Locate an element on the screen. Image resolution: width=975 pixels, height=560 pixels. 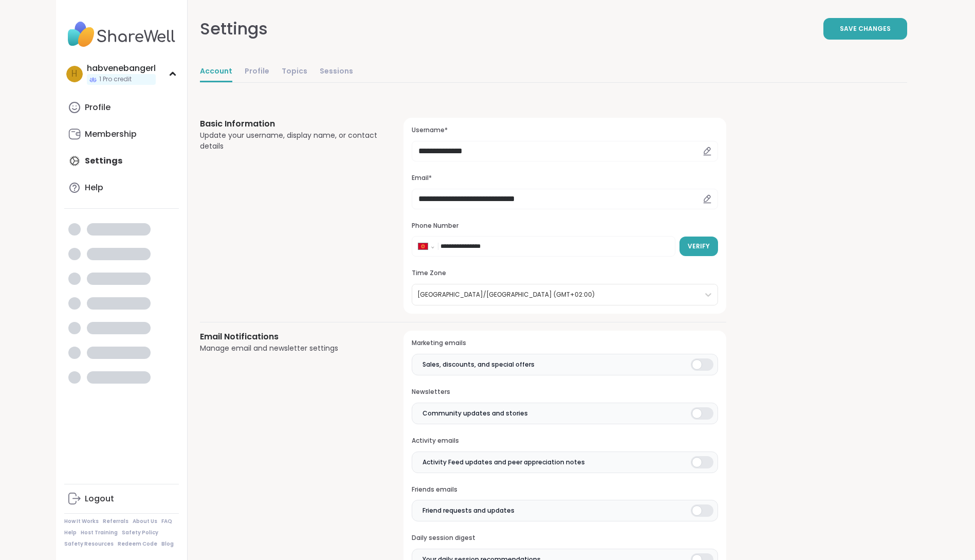
a: How It Works is located at coordinates (81, 522).